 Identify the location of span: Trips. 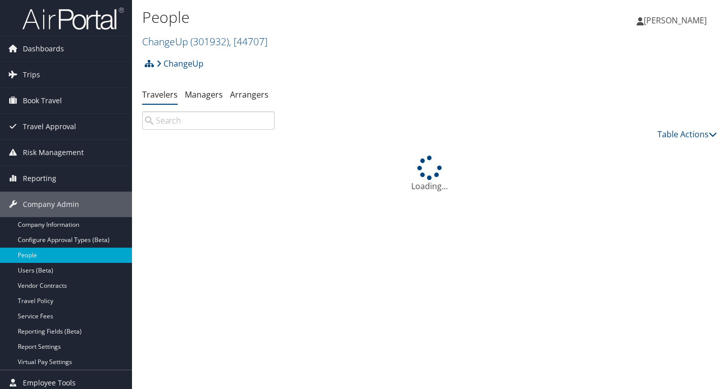
(31, 75).